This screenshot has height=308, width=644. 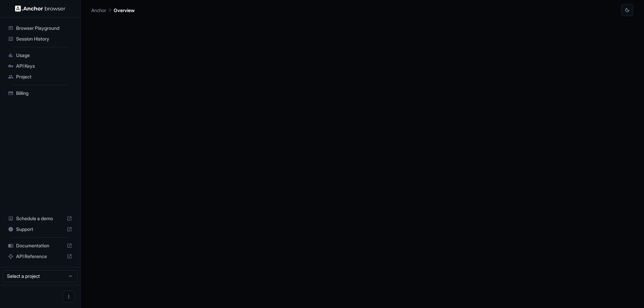 What do you see at coordinates (98, 10) in the screenshot?
I see `p: Anchor` at bounding box center [98, 10].